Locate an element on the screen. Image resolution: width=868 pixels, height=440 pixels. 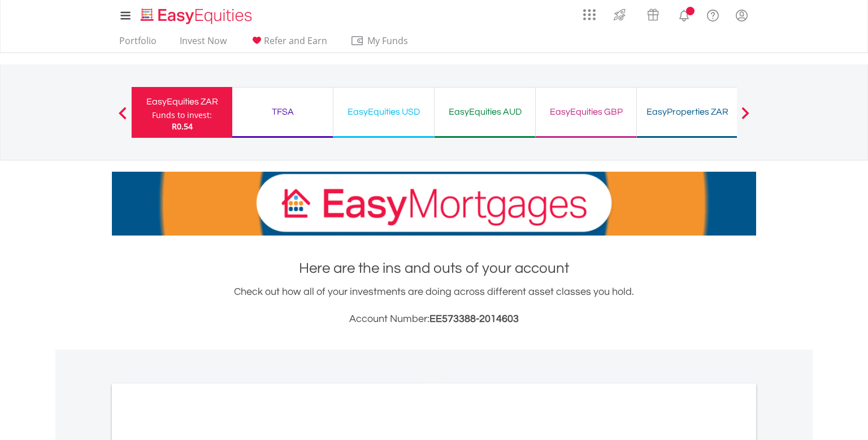
img: thrive-v2.svg is located at coordinates (619, 15).